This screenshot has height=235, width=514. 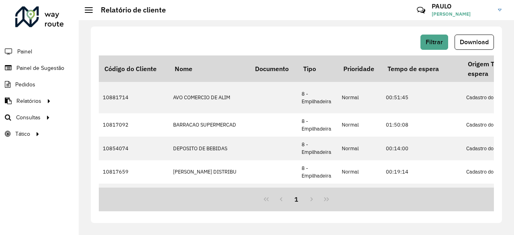 I want to click on td: BARRACAO SUPERMERCAD, so click(x=209, y=125).